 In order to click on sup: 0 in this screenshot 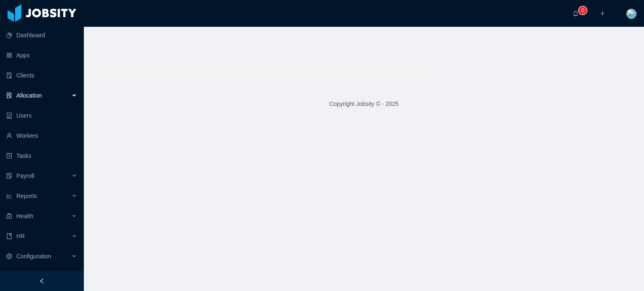, I will do `click(583, 11)`.